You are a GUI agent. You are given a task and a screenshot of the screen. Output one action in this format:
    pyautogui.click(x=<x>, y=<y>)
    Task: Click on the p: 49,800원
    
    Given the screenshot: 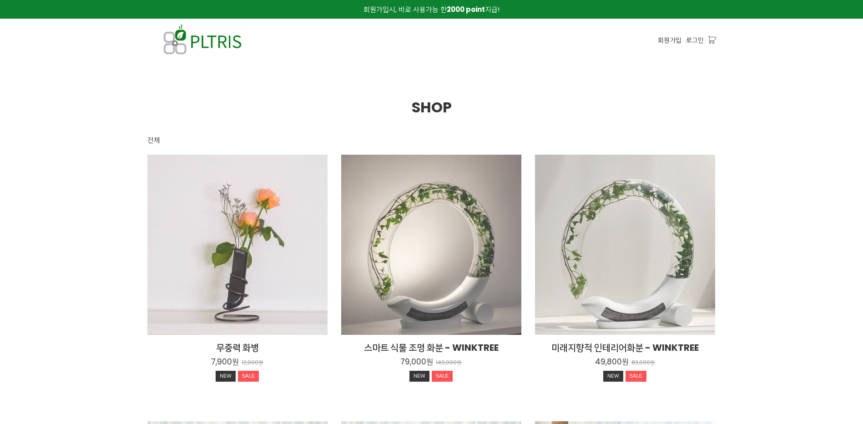 What is the action you would take?
    pyautogui.click(x=612, y=362)
    